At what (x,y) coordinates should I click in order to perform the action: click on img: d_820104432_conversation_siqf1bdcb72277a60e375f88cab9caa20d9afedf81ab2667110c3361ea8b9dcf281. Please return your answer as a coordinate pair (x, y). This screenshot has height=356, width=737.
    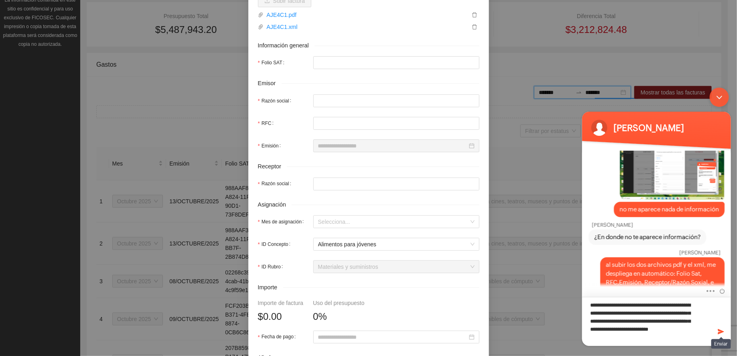
    Looking at the image, I should click on (94, 87).